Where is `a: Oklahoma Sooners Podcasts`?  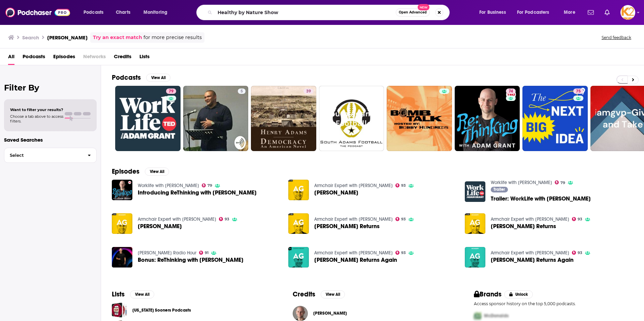 a: Oklahoma Sooners Podcasts is located at coordinates (119, 310).